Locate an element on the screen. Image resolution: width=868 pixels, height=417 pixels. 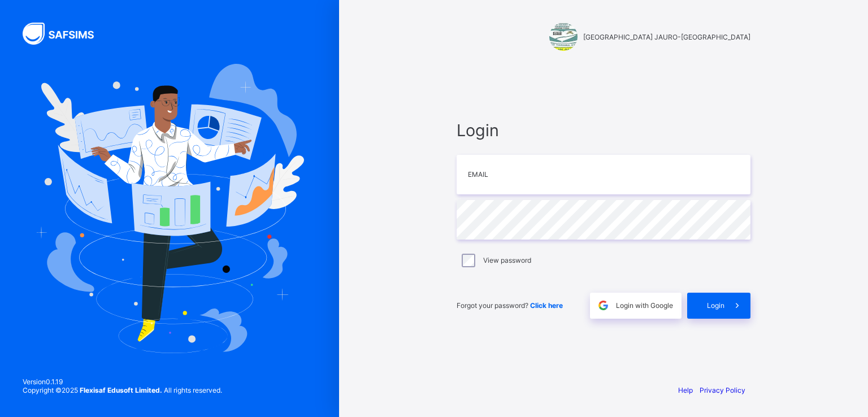
img: SAFSIMS Logo is located at coordinates (65, 34).